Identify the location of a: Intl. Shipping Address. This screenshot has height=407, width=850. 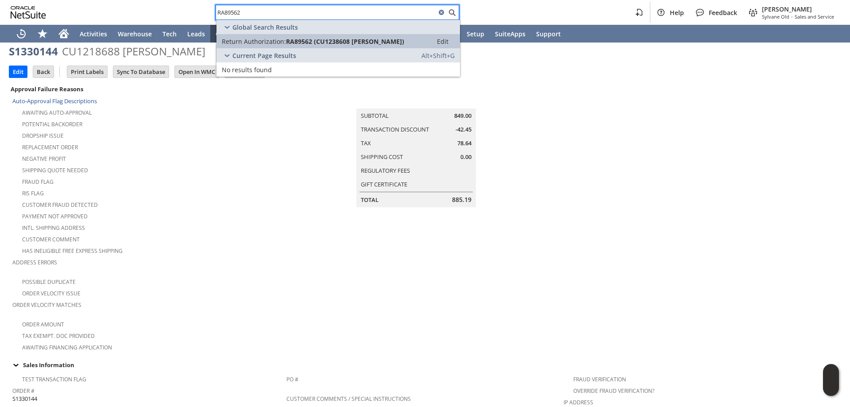
(54, 228).